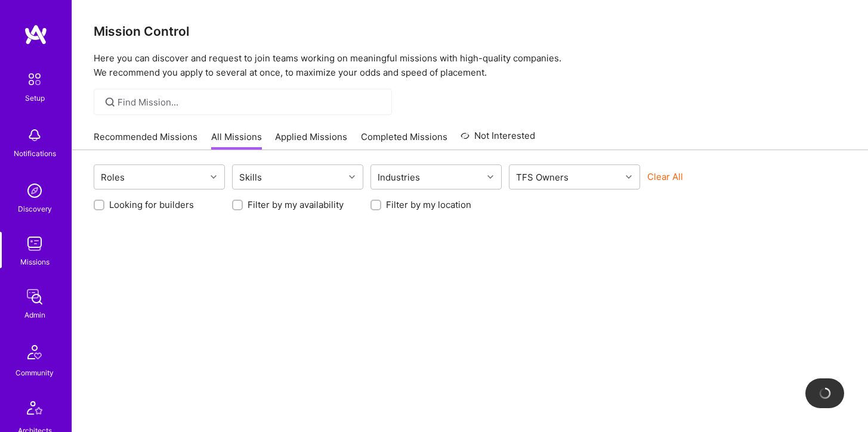 The width and height of the screenshot is (868, 432). What do you see at coordinates (36, 35) in the screenshot?
I see `img: logo` at bounding box center [36, 35].